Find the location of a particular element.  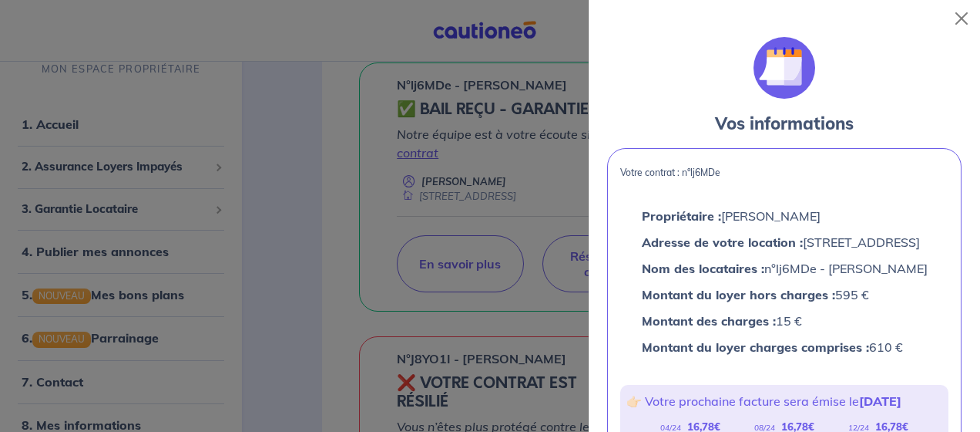

strong: Montant du loyer hors charges : is located at coordinates (738, 294).